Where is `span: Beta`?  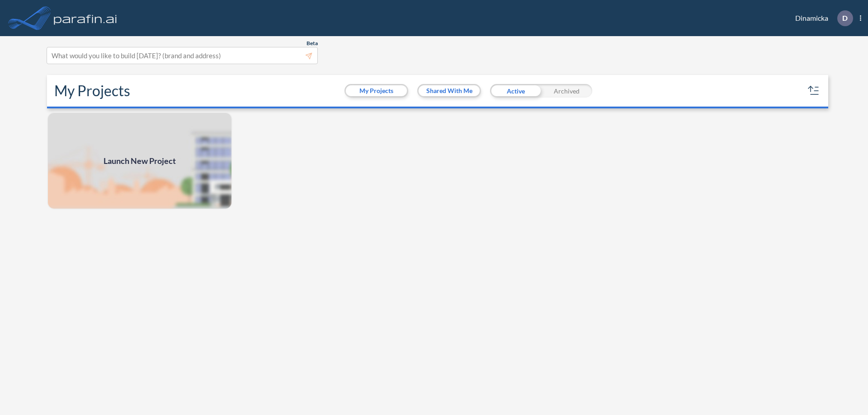
span: Beta is located at coordinates (312, 43).